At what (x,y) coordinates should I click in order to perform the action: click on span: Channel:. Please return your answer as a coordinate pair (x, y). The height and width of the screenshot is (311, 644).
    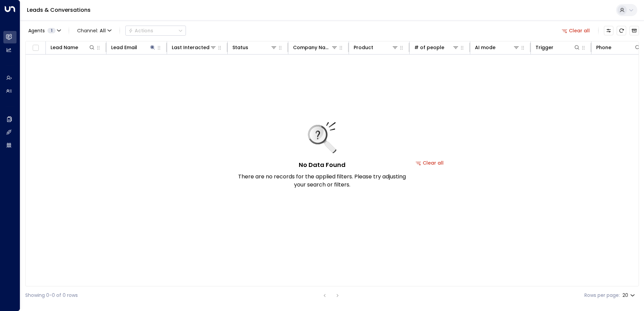
    Looking at the image, I should click on (94, 31).